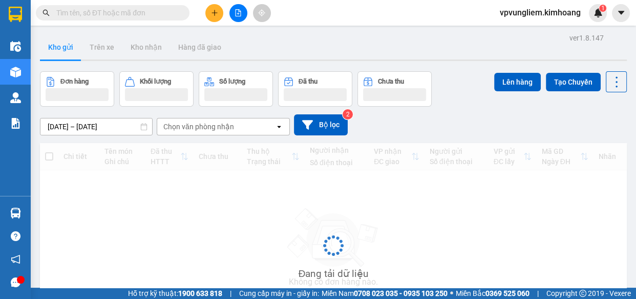 This screenshot has height=299, width=636. I want to click on button: aim, so click(262, 13).